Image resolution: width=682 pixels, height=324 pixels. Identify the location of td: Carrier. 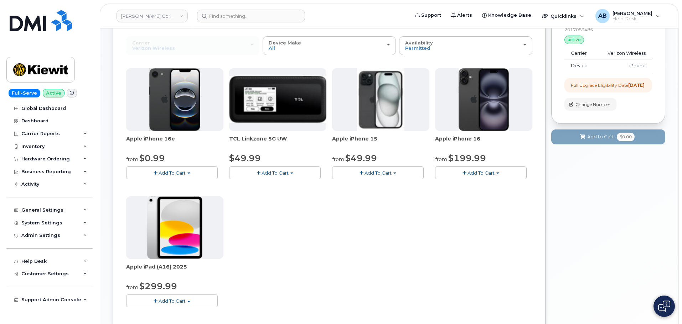
(580, 53).